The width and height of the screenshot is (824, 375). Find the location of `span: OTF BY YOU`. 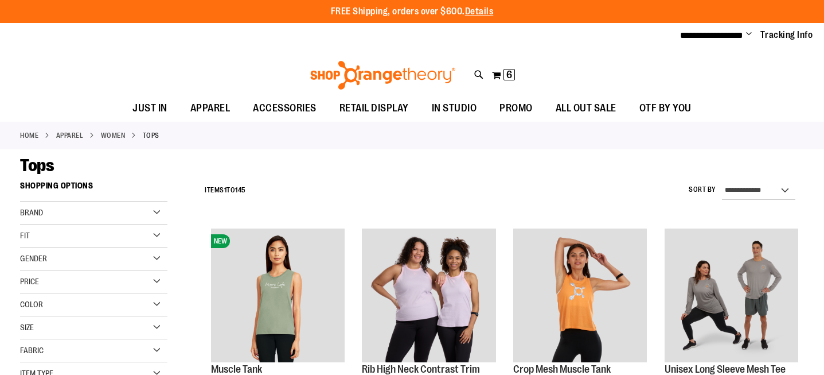

span: OTF BY YOU is located at coordinates (665, 108).